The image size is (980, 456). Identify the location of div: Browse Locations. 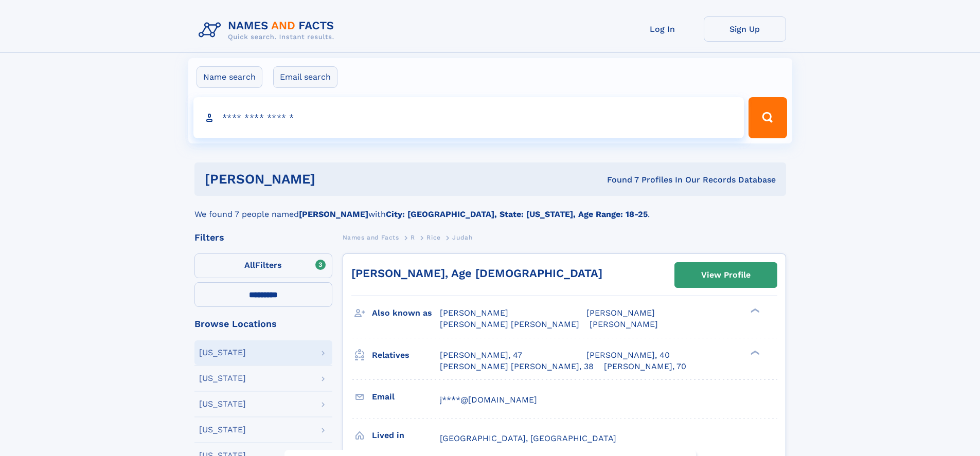
(264, 324).